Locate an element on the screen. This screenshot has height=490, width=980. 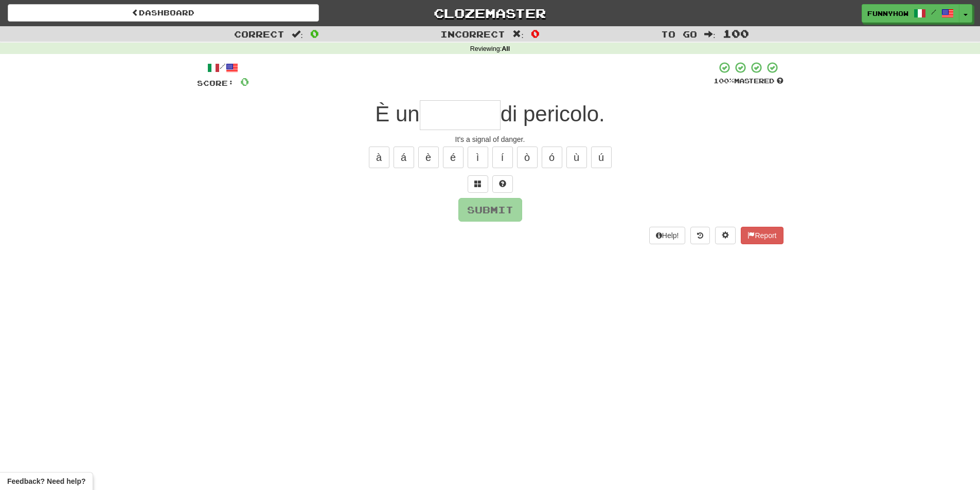
a: Dashboard is located at coordinates (163, 13).